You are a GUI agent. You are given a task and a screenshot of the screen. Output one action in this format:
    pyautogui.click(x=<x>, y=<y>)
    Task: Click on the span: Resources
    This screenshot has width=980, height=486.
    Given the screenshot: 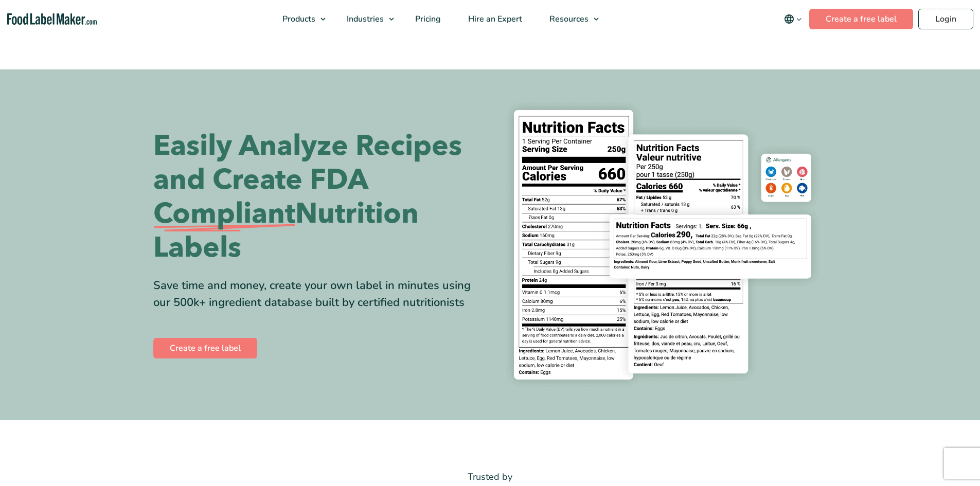 What is the action you would take?
    pyautogui.click(x=568, y=19)
    